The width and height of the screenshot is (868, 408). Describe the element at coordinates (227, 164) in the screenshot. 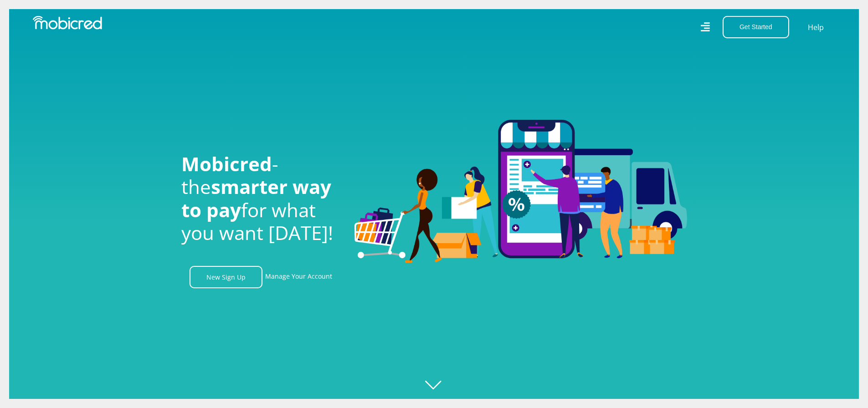

I see `span: Mobicred` at that location.